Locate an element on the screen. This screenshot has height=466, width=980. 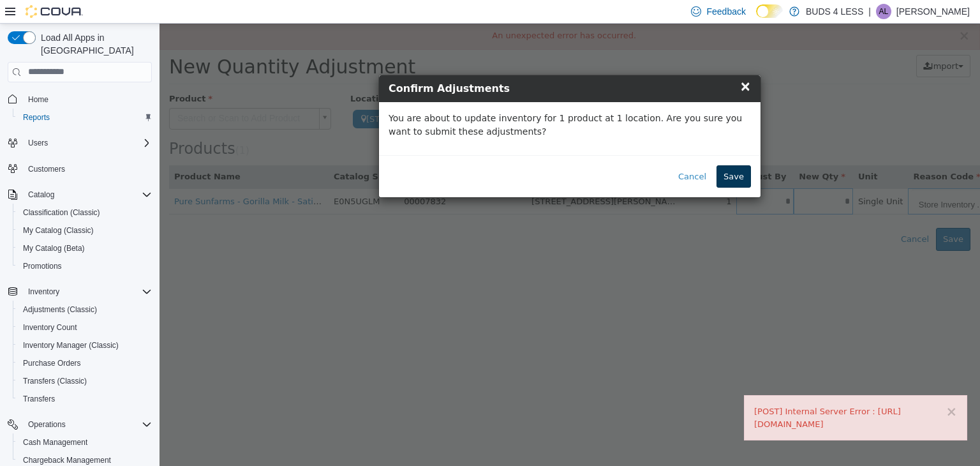
a: Transfers is located at coordinates (39, 399).